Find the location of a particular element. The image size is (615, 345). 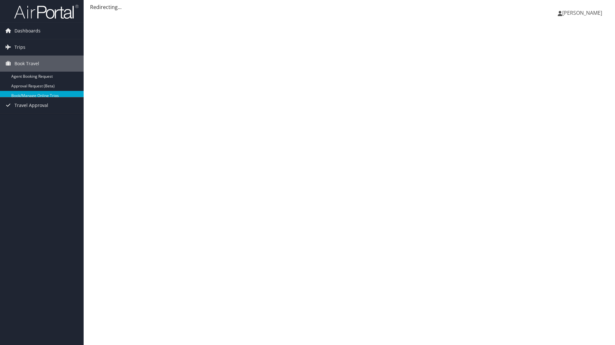

span: Trips is located at coordinates (20, 47).